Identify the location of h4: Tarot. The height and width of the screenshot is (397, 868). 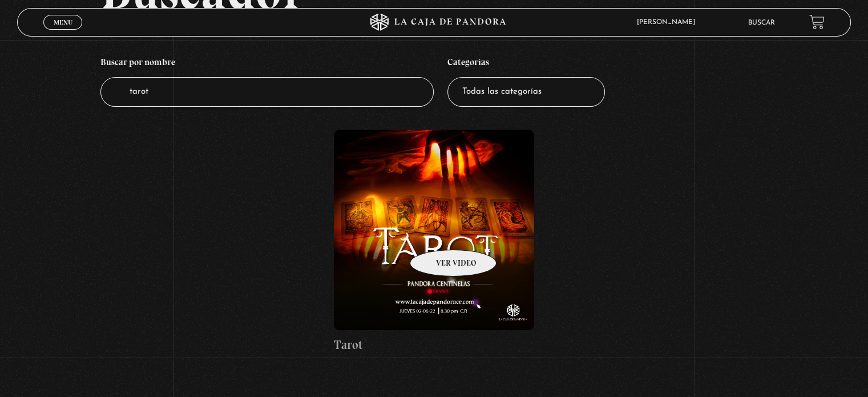
(434, 345).